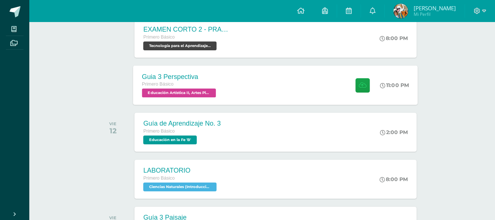 The image size is (495, 220). I want to click on span: Educación Artística II, Artes Plásticas 'B', so click(179, 93).